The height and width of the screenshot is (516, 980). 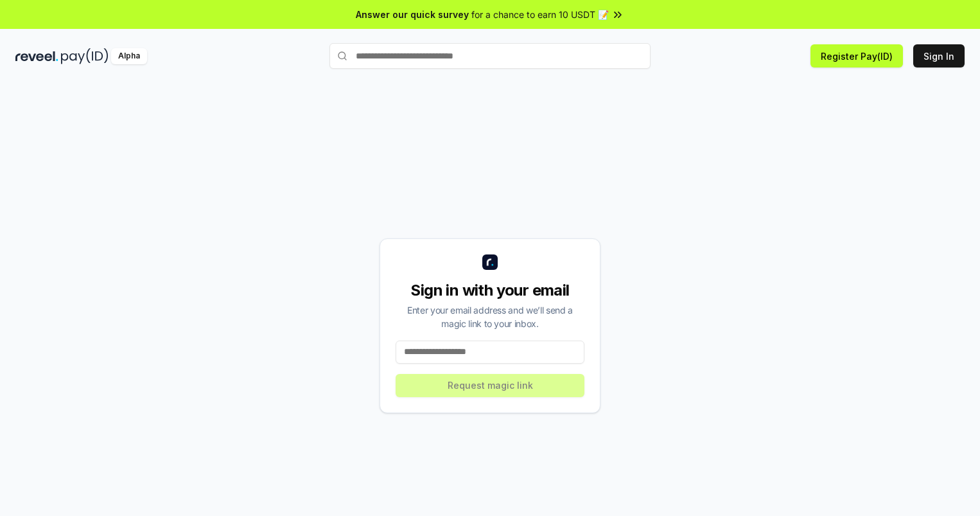 I want to click on div: Sign in with your email, so click(x=490, y=291).